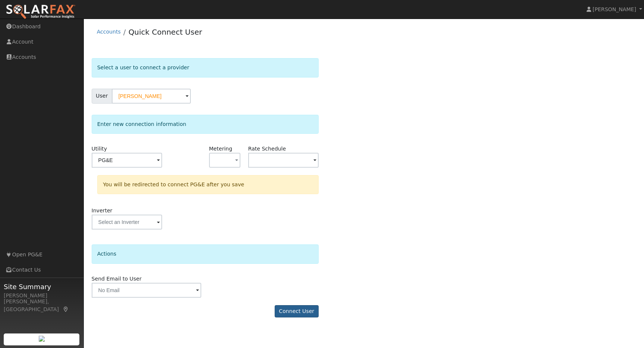  What do you see at coordinates (151, 96) in the screenshot?
I see `input: Select a User` at bounding box center [151, 96].